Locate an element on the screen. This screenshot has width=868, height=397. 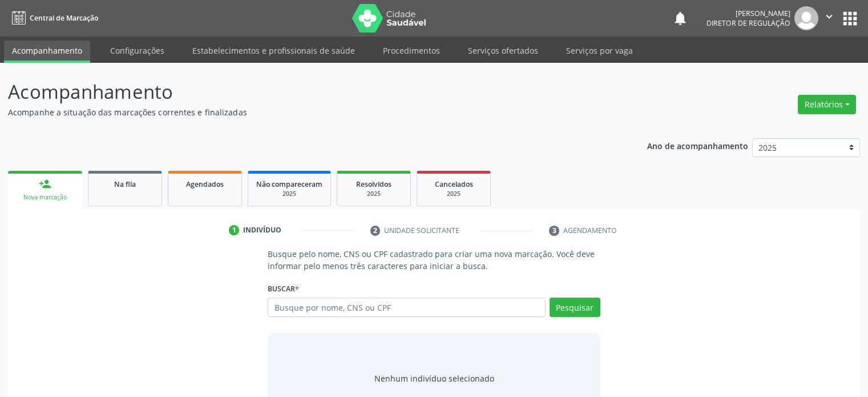
span: Agendados is located at coordinates (205, 184).